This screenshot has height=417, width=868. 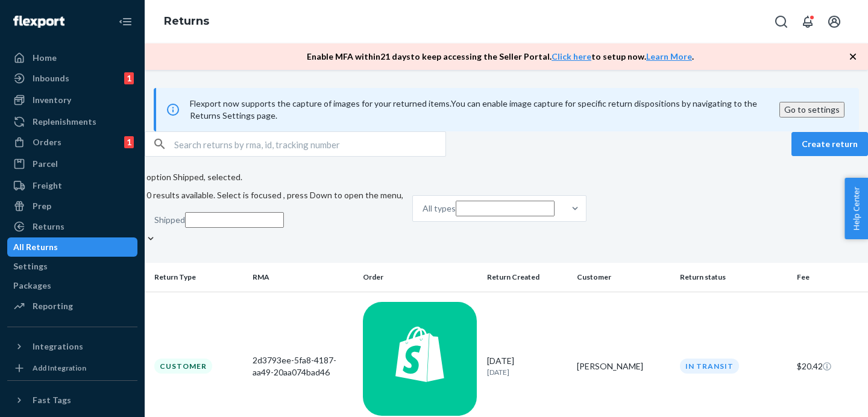 I want to click on a: Prep, so click(x=72, y=206).